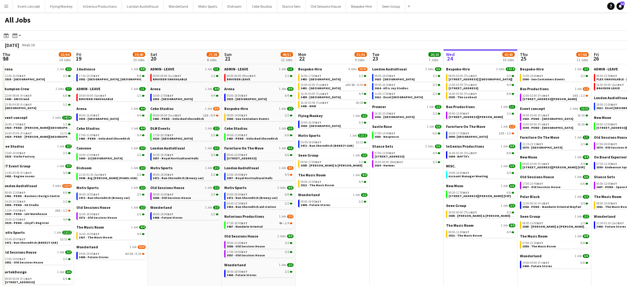 The height and width of the screenshot is (286, 627). Describe the element at coordinates (86, 69) in the screenshot. I see `span: 1 Audience` at that location.